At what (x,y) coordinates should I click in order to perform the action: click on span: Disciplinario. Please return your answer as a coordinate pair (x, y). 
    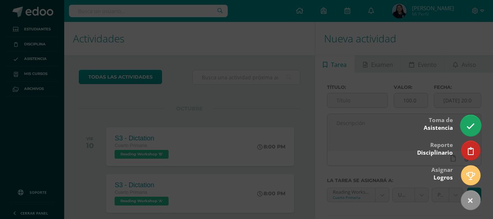
    Looking at the image, I should click on (435, 152).